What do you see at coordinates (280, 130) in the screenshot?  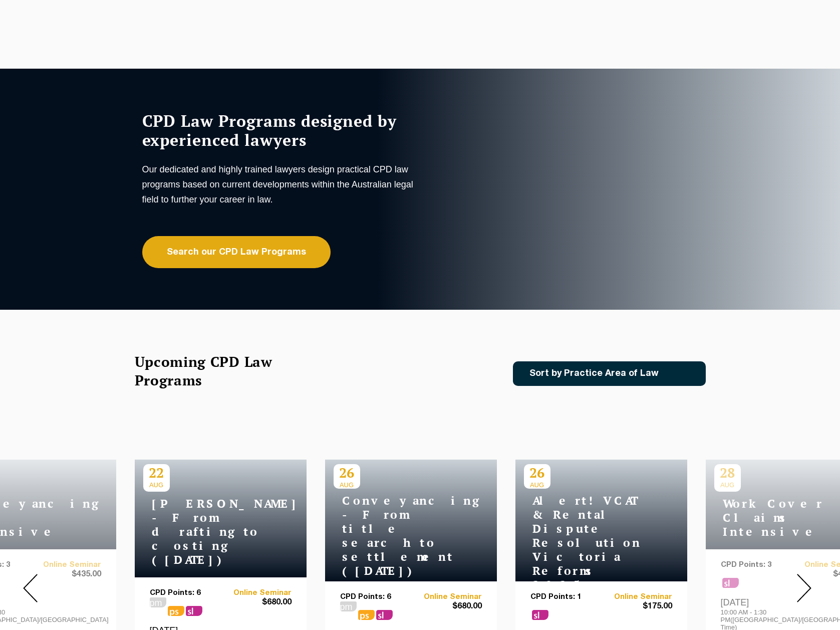 I see `h1: CPD Law Programs designed by experienced lawyers` at bounding box center [280, 130].